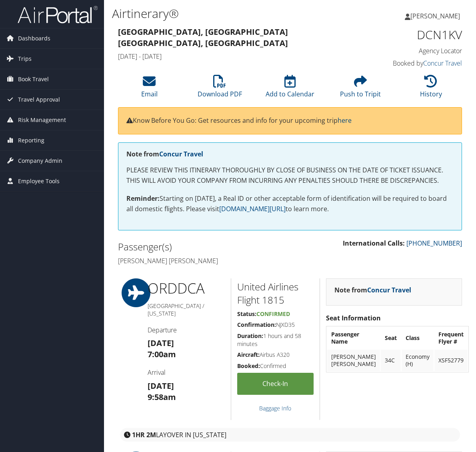 This screenshot has width=476, height=452. What do you see at coordinates (149, 89) in the screenshot?
I see `a: Email` at bounding box center [149, 89].